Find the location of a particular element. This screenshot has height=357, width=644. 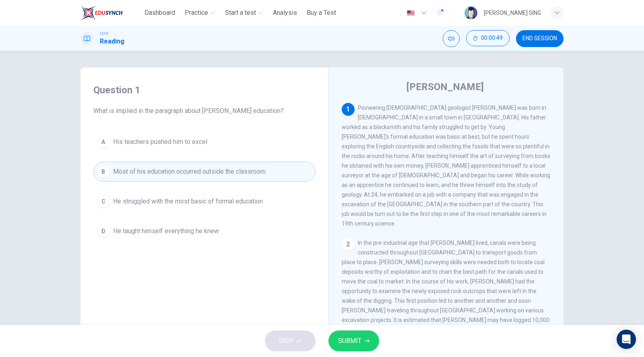

button: SUBMIT is located at coordinates (354, 341).